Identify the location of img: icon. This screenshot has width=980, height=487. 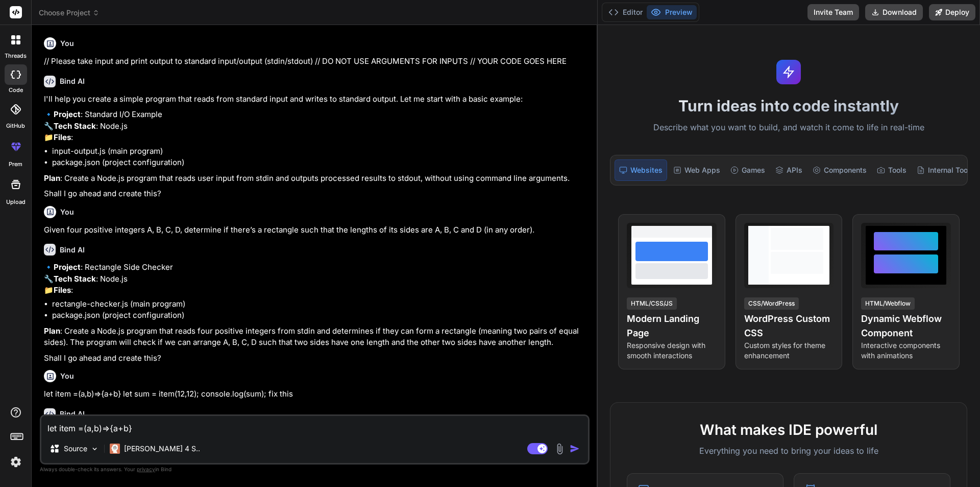
(574, 448).